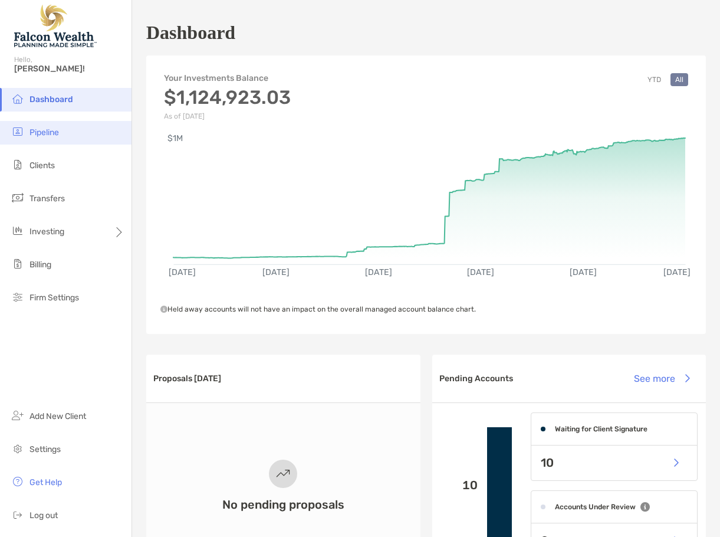 The width and height of the screenshot is (720, 537). Describe the element at coordinates (47, 231) in the screenshot. I see `span: Investing` at that location.